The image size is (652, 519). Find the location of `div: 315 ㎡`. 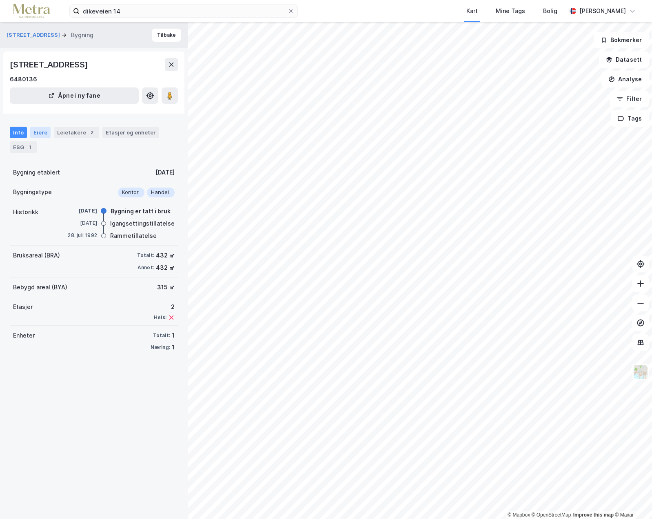

div: 315 ㎡ is located at coordinates (166, 287).